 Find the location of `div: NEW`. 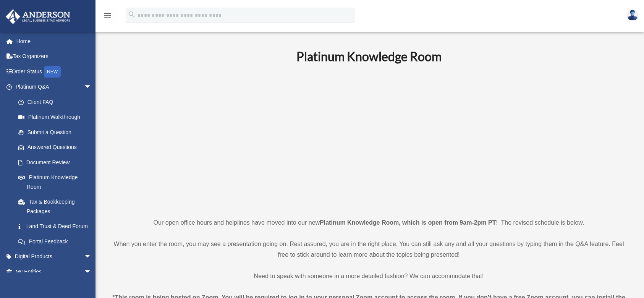

div: NEW is located at coordinates (52, 72).